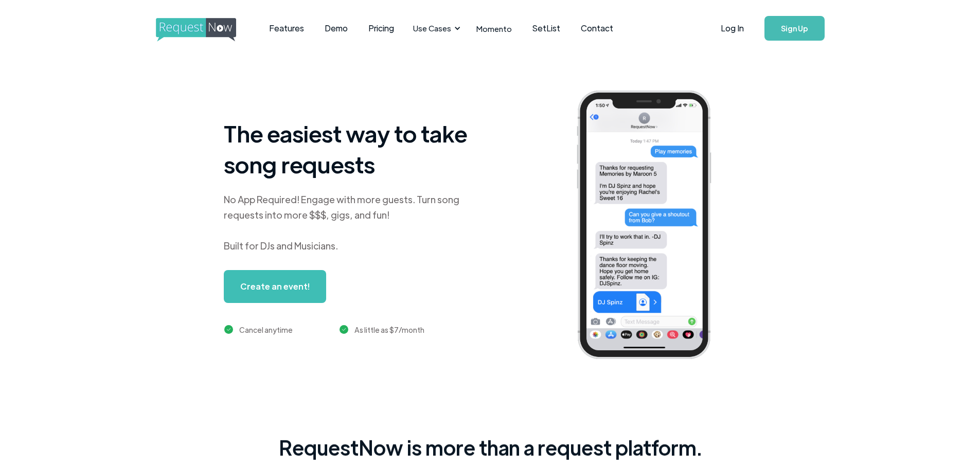 The height and width of the screenshot is (465, 980). Describe the element at coordinates (195, 28) in the screenshot. I see `a: home` at that location.